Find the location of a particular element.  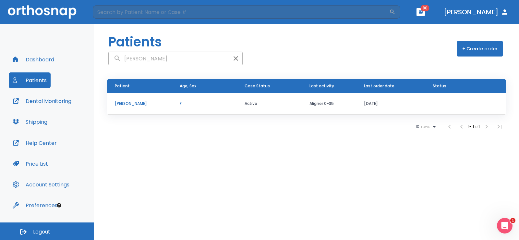

span: Case Status is located at coordinates (257, 86).